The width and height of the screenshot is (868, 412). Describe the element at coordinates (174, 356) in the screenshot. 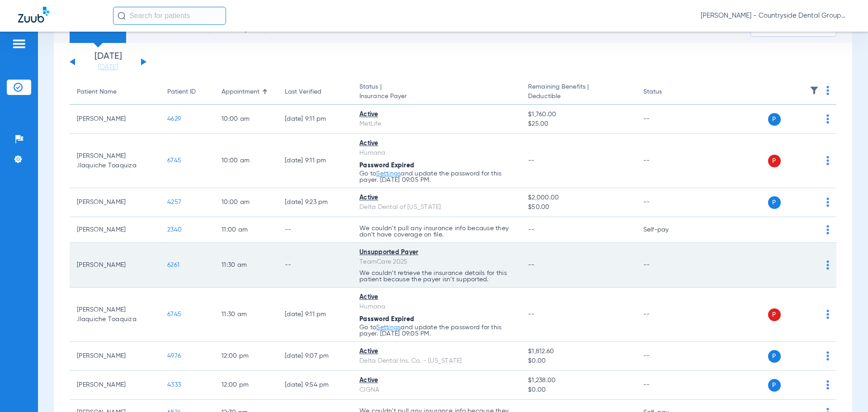

I see `span: 4976` at that location.